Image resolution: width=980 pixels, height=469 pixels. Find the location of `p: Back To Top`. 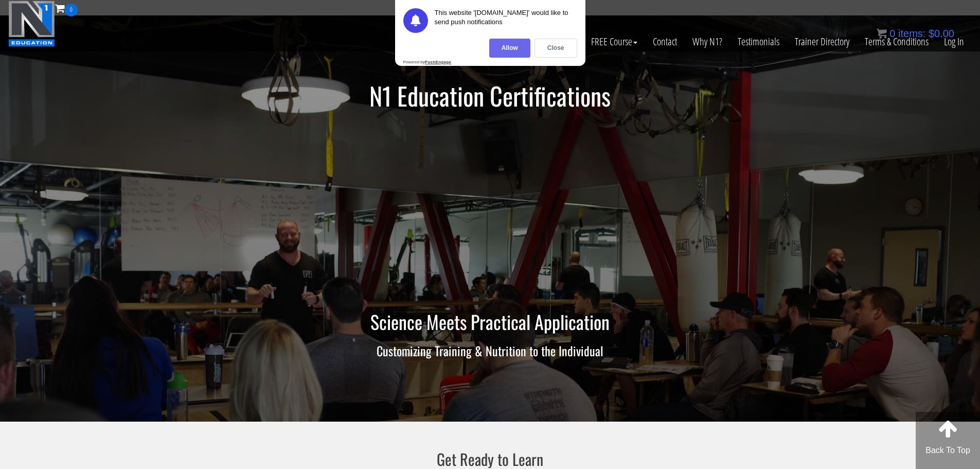

p: Back To Top is located at coordinates (947, 450).